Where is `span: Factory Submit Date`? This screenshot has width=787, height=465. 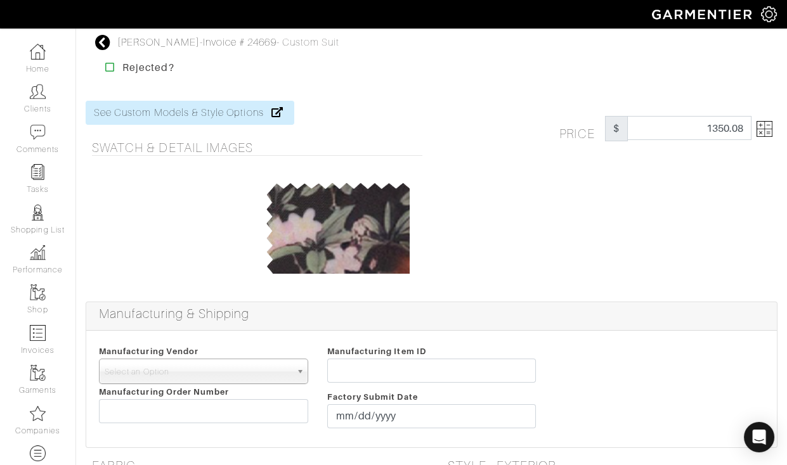
span: Factory Submit Date is located at coordinates (372, 397).